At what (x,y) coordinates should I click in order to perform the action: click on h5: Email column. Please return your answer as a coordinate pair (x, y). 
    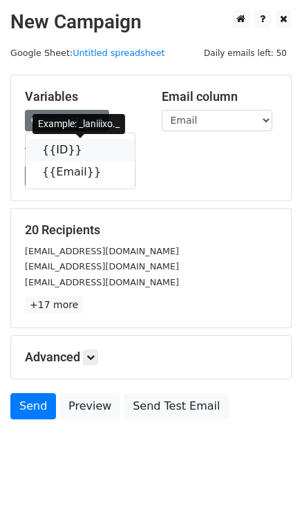
    Looking at the image, I should click on (220, 97).